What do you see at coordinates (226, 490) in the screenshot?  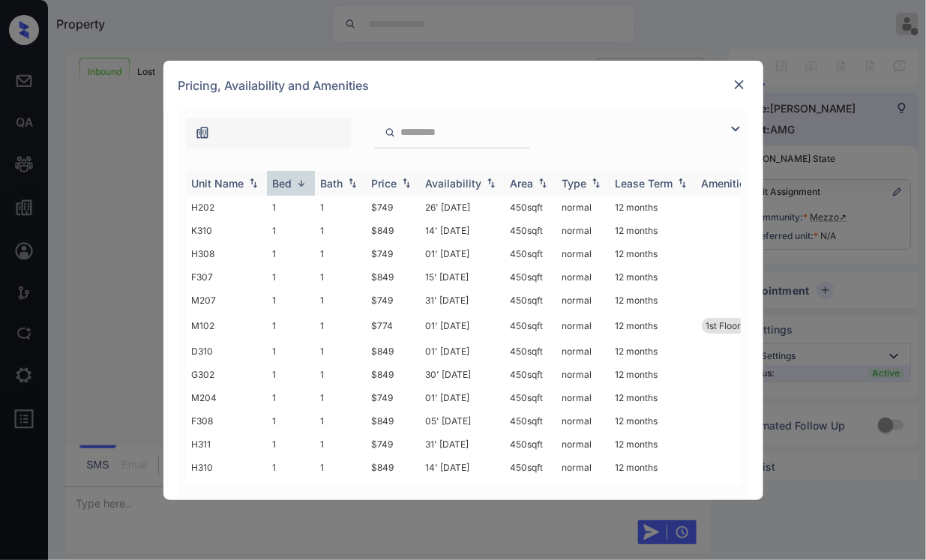 I see `td: G205` at bounding box center [226, 490].